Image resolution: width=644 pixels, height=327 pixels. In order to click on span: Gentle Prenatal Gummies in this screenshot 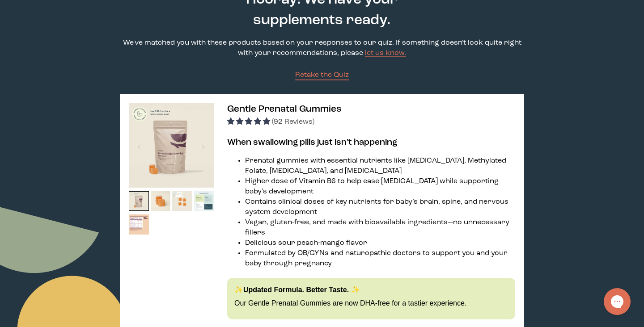, I will do `click(284, 109)`.